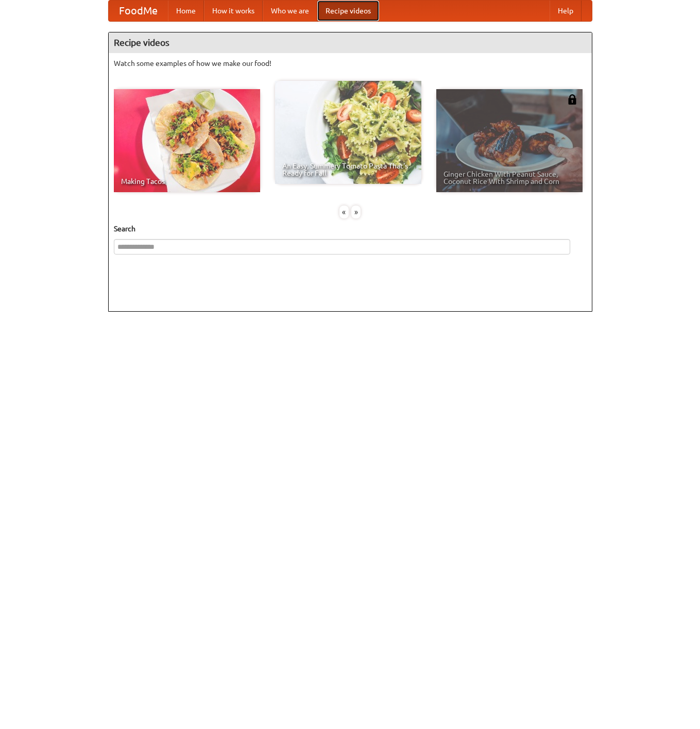 The width and height of the screenshot is (700, 729). I want to click on h5: Search, so click(350, 228).